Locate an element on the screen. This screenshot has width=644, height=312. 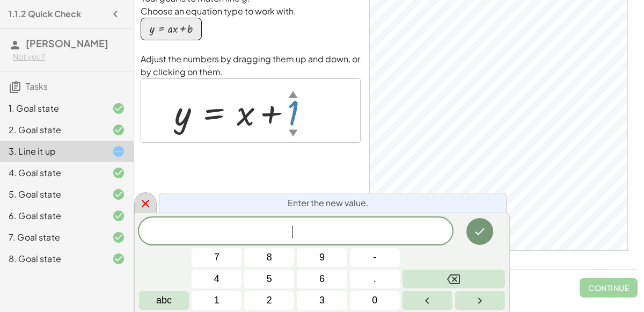
div: 4. Goal state is located at coordinates (51, 173).